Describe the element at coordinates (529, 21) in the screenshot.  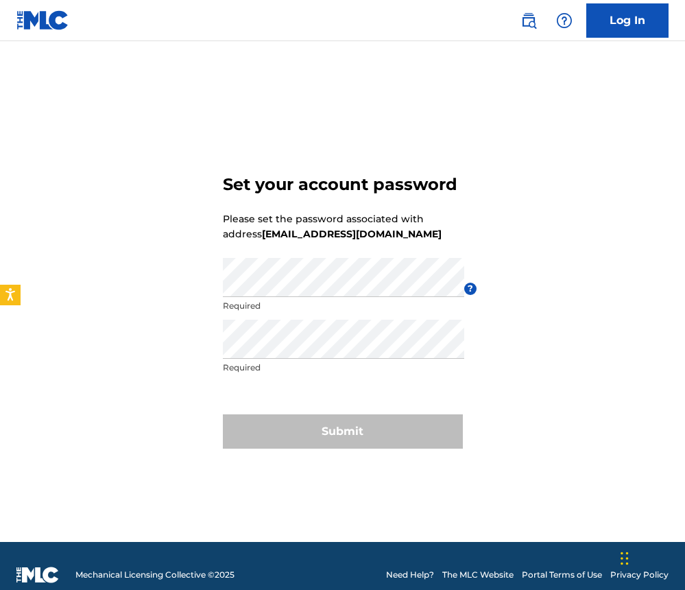
I see `a: Public Search` at that location.